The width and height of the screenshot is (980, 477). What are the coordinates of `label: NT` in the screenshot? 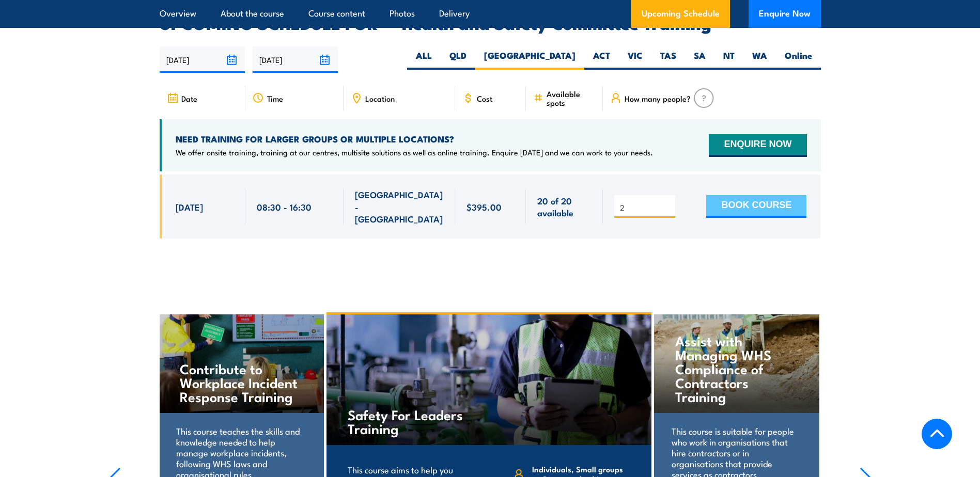 It's located at (729, 60).